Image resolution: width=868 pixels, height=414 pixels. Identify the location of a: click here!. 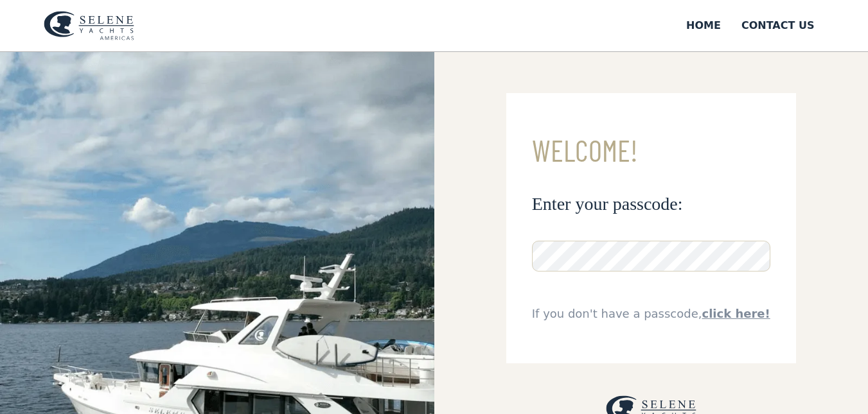
(736, 313).